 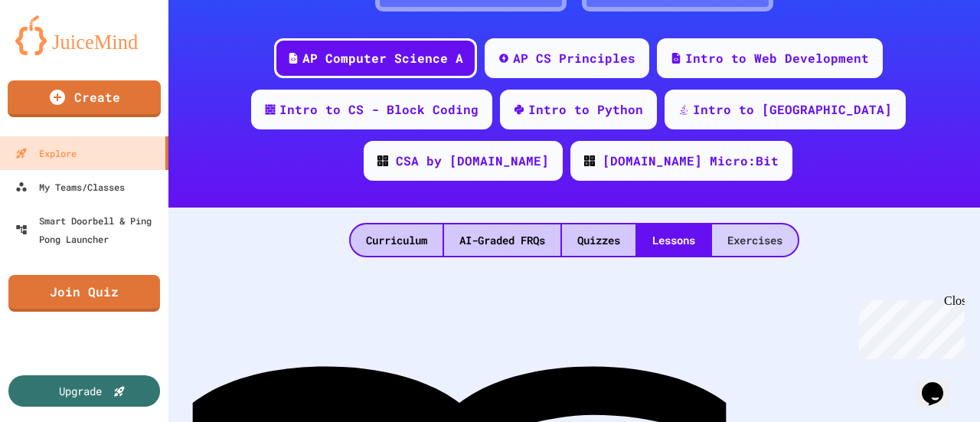 What do you see at coordinates (84, 293) in the screenshot?
I see `a: Join Quiz` at bounding box center [84, 293].